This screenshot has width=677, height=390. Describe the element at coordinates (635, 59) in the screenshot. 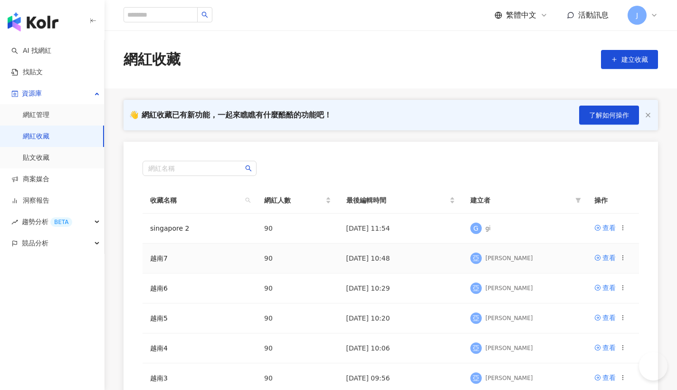

I see `span: 建立收藏` at that location.